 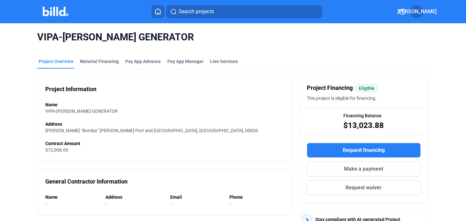 I want to click on div: General Contractor Information, so click(x=86, y=182).